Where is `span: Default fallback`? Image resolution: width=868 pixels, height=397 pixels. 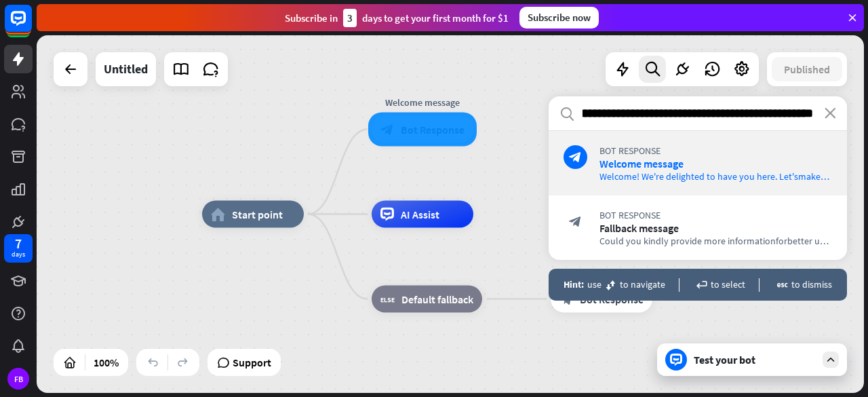
span: Default fallback is located at coordinates (437, 299).